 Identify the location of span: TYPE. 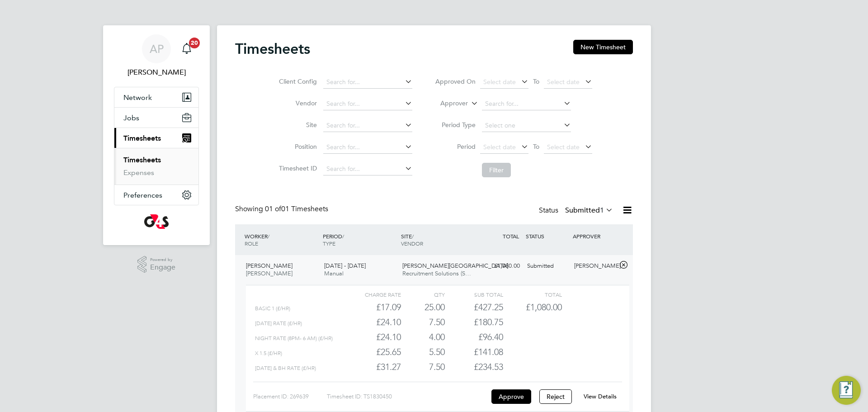
(329, 243).